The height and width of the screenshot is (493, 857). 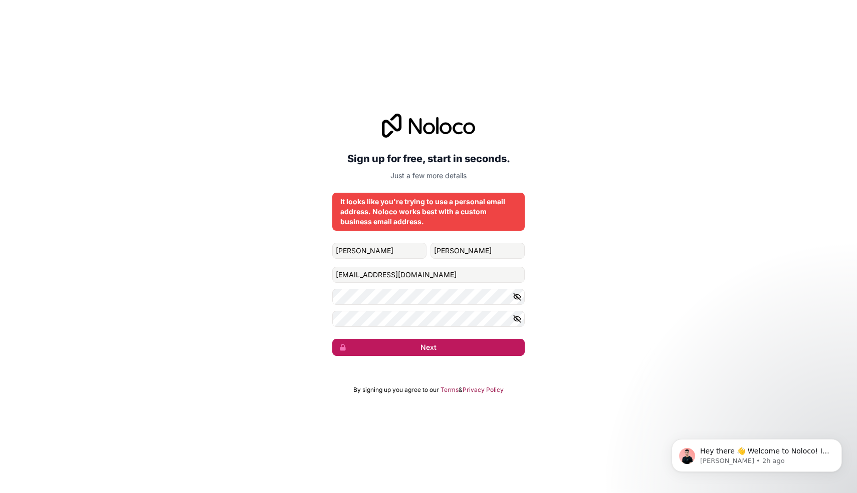 I want to click on a: Privacy Policy, so click(x=483, y=390).